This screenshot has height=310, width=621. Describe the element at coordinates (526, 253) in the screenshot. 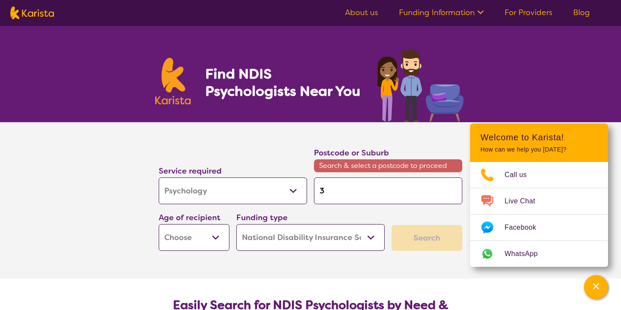

I see `span: WhatsApp` at that location.